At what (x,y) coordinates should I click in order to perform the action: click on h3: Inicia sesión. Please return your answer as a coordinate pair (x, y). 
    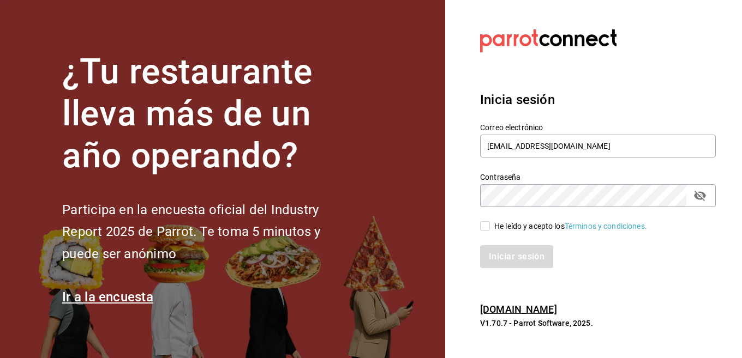
    Looking at the image, I should click on (598, 100).